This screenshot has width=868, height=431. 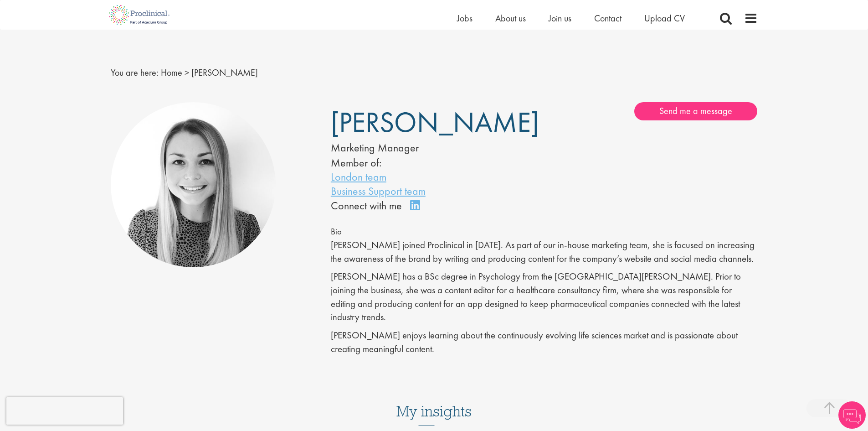 What do you see at coordinates (378, 190) in the screenshot?
I see `a: Business Support team` at bounding box center [378, 190].